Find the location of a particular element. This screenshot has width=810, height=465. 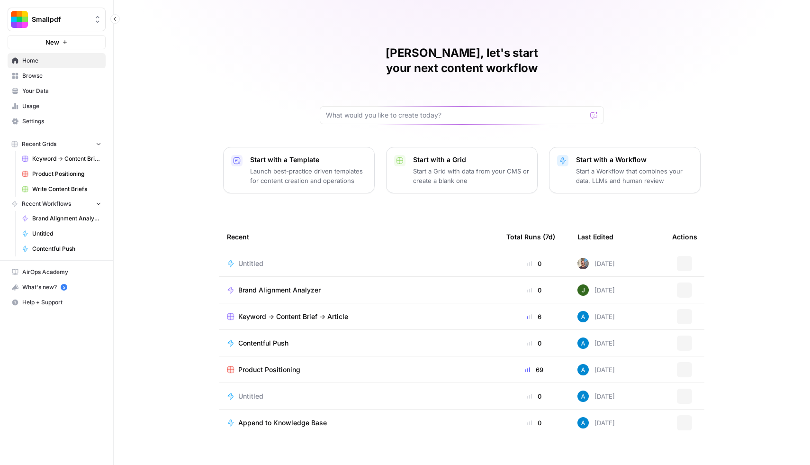

p: Start with a Grid is located at coordinates (471, 160).